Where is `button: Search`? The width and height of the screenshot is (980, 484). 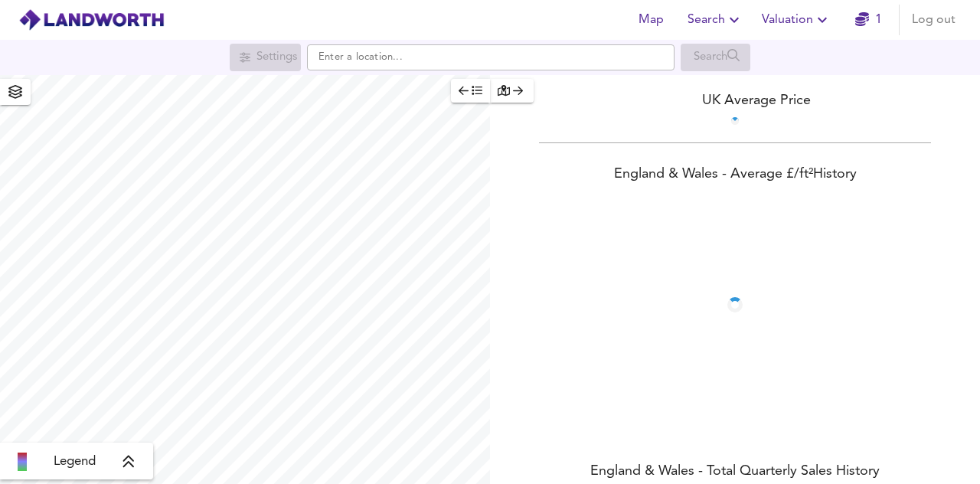 button: Search is located at coordinates (715, 20).